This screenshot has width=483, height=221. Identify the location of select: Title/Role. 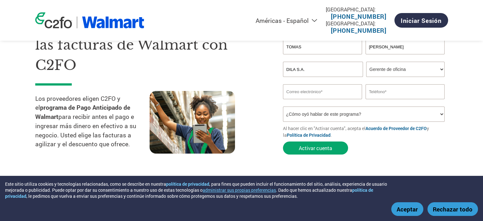
(405, 69).